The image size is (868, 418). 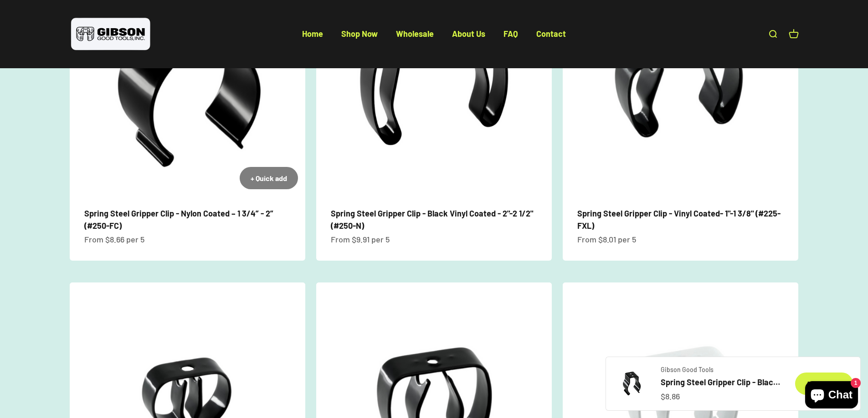 What do you see at coordinates (631, 384) in the screenshot?
I see `img: Gripper clip, made & shipped from the USA!` at bounding box center [631, 384].